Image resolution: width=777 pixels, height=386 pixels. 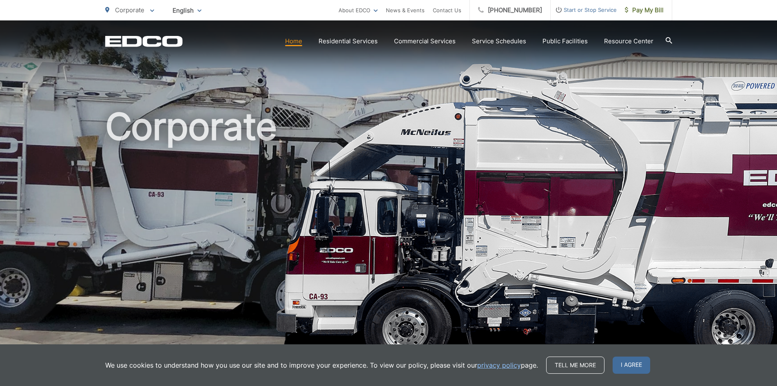 What do you see at coordinates (499, 365) in the screenshot?
I see `a: privacy policy` at bounding box center [499, 365].